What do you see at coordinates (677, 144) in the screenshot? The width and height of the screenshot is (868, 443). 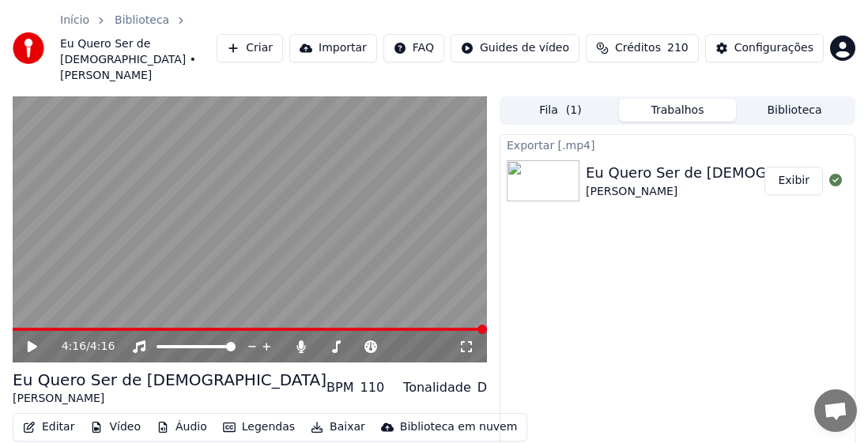 I see `div: Exportar [.mp4]` at bounding box center [677, 144].